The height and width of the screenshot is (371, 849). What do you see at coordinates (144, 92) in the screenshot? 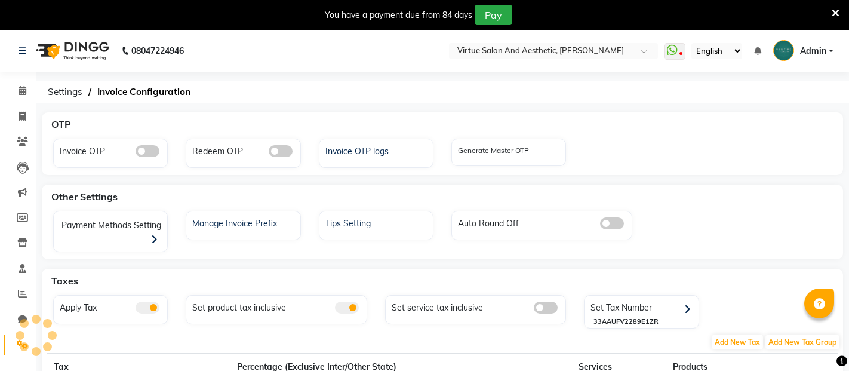
I see `span: Invoice Configuration` at bounding box center [144, 92].